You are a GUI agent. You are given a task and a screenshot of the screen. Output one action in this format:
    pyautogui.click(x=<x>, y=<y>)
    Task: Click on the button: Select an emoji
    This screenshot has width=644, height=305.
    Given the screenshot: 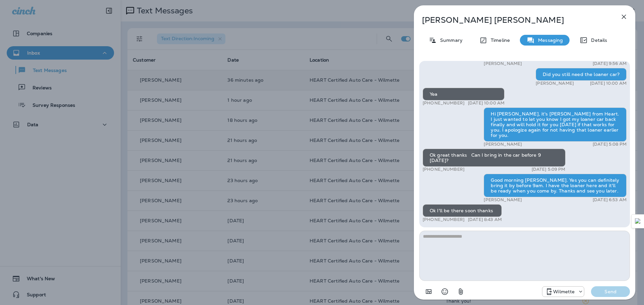 What is the action you would take?
    pyautogui.click(x=445, y=292)
    